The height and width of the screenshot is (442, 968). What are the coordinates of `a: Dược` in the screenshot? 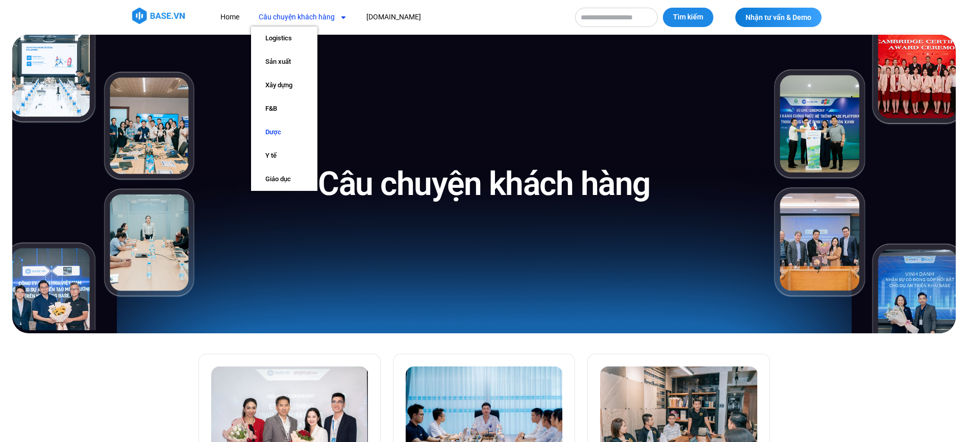 It's located at (284, 132).